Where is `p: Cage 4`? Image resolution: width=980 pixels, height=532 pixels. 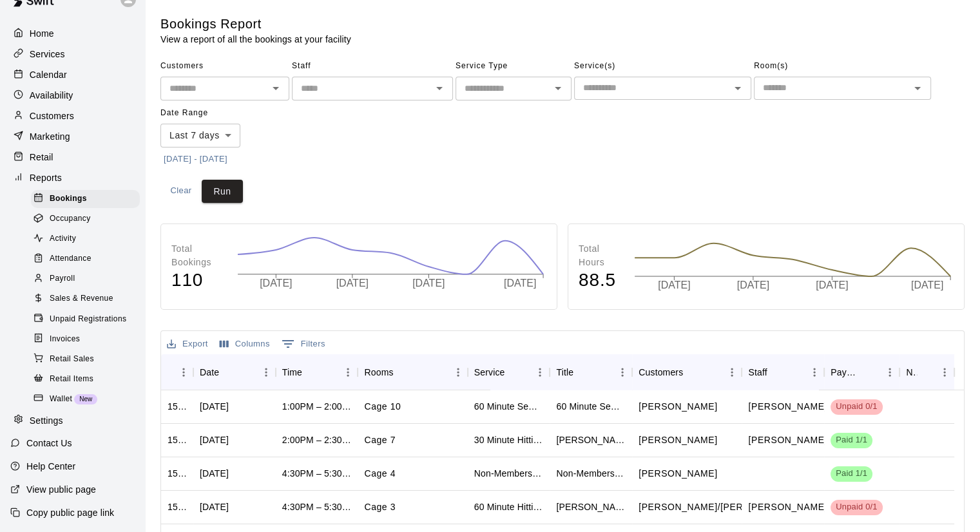
p: Cage 4 is located at coordinates (379, 473).